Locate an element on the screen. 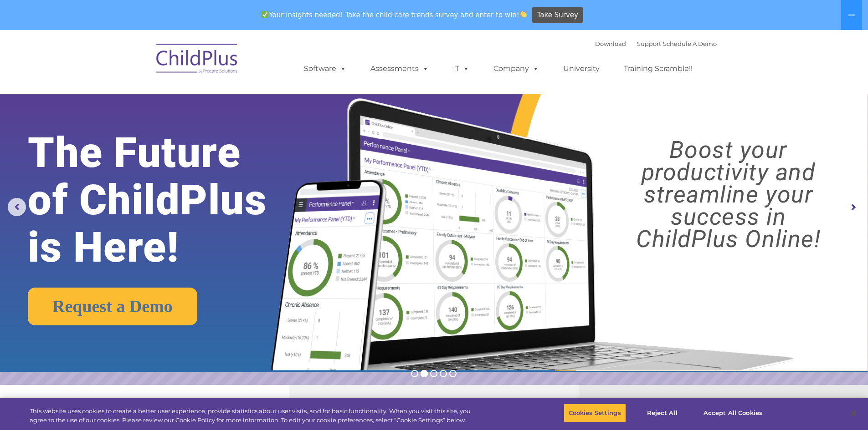 Image resolution: width=868 pixels, height=430 pixels. a: Download is located at coordinates (610, 43).